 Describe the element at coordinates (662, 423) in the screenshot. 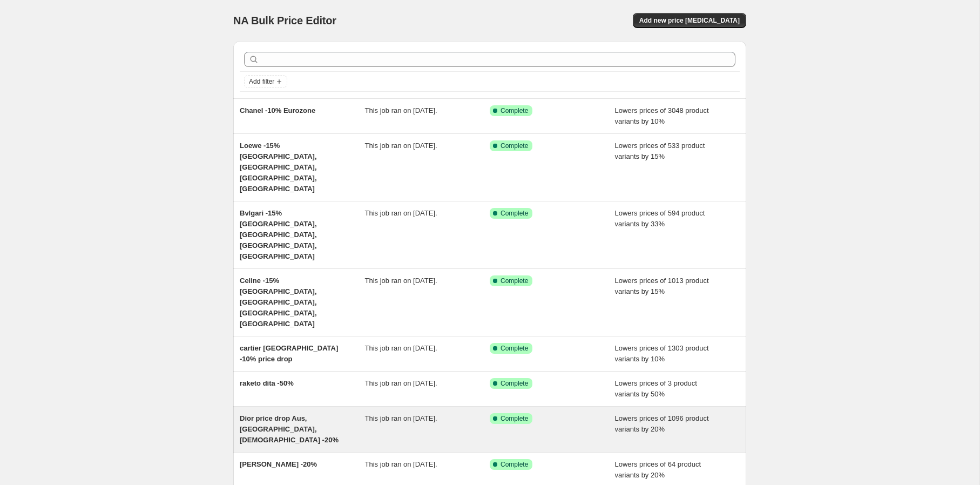

I see `span: Lowers prices of 1096 product variants by 20%` at that location.